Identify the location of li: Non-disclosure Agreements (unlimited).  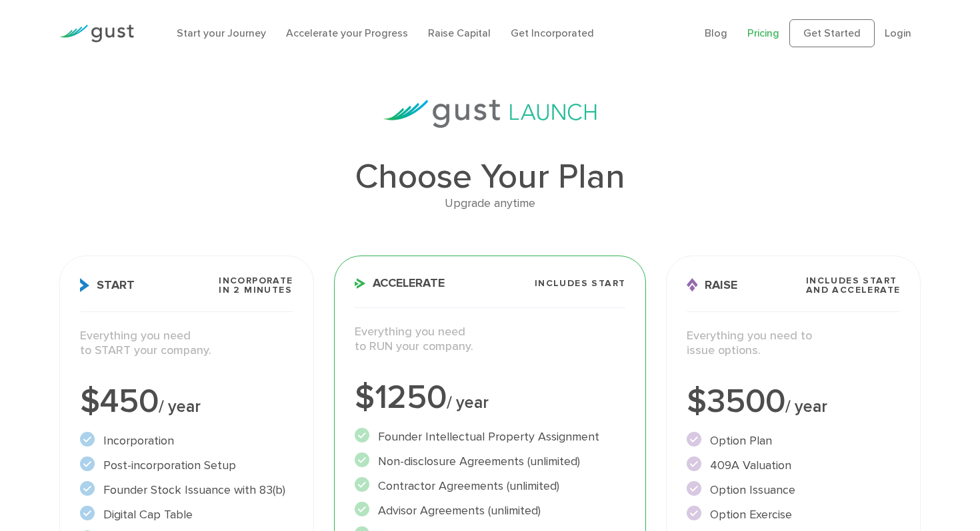
(490, 461).